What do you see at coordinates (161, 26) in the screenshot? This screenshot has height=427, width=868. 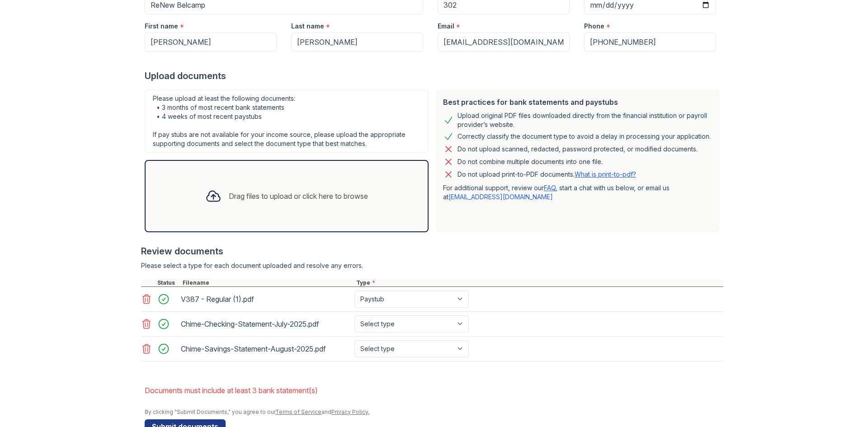 I see `label: First name` at bounding box center [161, 26].